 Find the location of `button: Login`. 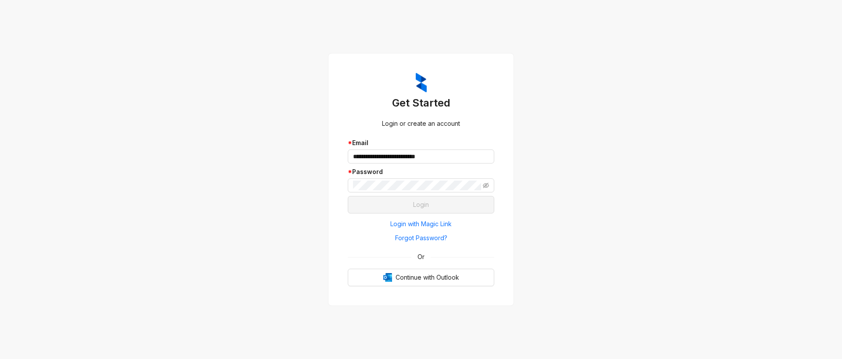

button: Login is located at coordinates (421, 205).